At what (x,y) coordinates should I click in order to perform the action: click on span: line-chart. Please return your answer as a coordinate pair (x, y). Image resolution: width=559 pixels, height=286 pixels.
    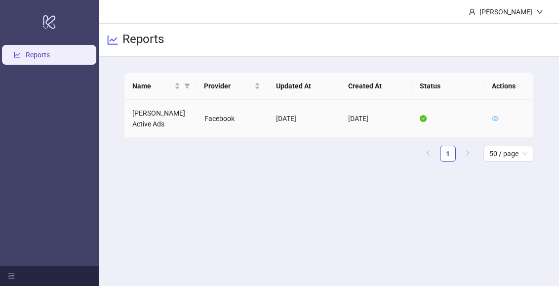
    Looking at the image, I should click on (113, 40).